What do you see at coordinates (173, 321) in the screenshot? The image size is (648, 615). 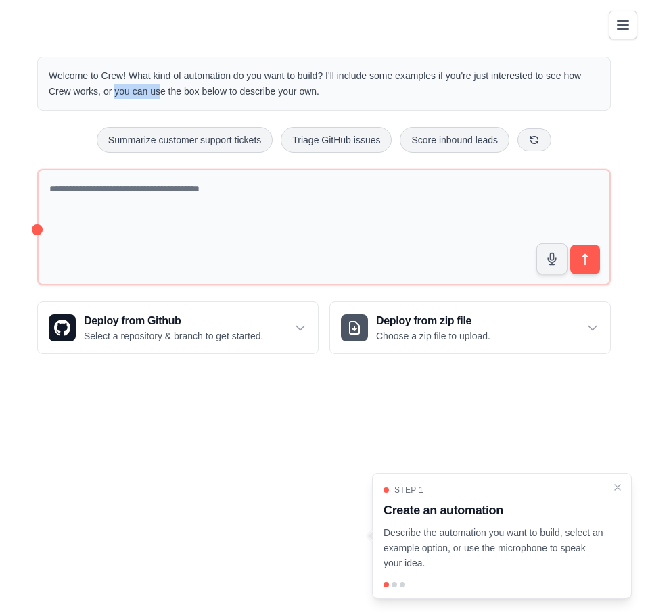 I see `h3: Deploy from Github` at bounding box center [173, 321].